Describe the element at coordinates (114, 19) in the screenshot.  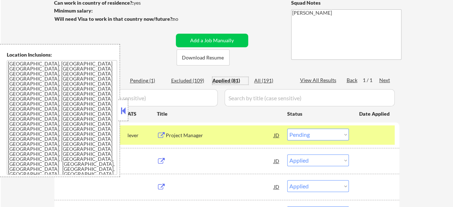
I see `strong: Will need Visa to work in that country now/future?:` at that location.